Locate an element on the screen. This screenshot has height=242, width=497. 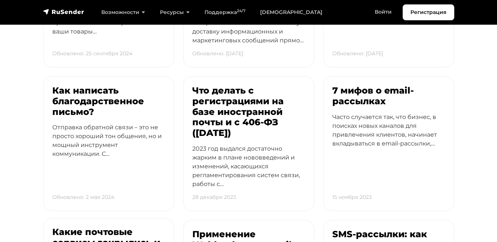
a: Регистрация is located at coordinates (429, 12).